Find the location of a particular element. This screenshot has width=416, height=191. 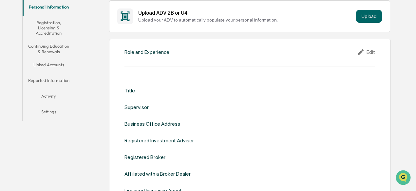

button: Continuing Education & Renewals is located at coordinates (48, 49).